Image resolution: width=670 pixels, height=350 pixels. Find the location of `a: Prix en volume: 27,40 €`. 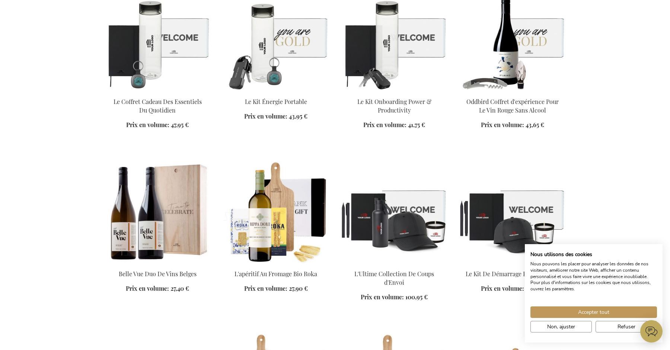

a: Prix en volume: 27,40 € is located at coordinates (157, 288).